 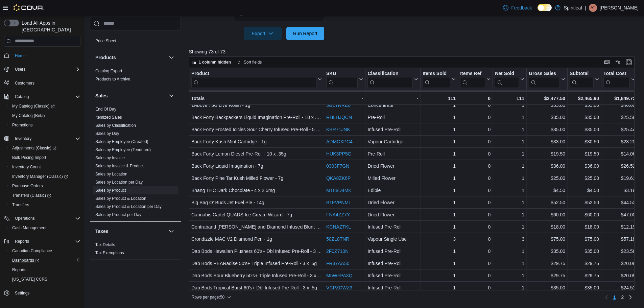 What do you see at coordinates (121, 199) in the screenshot?
I see `a: Sales by Product & Location` at bounding box center [121, 199].